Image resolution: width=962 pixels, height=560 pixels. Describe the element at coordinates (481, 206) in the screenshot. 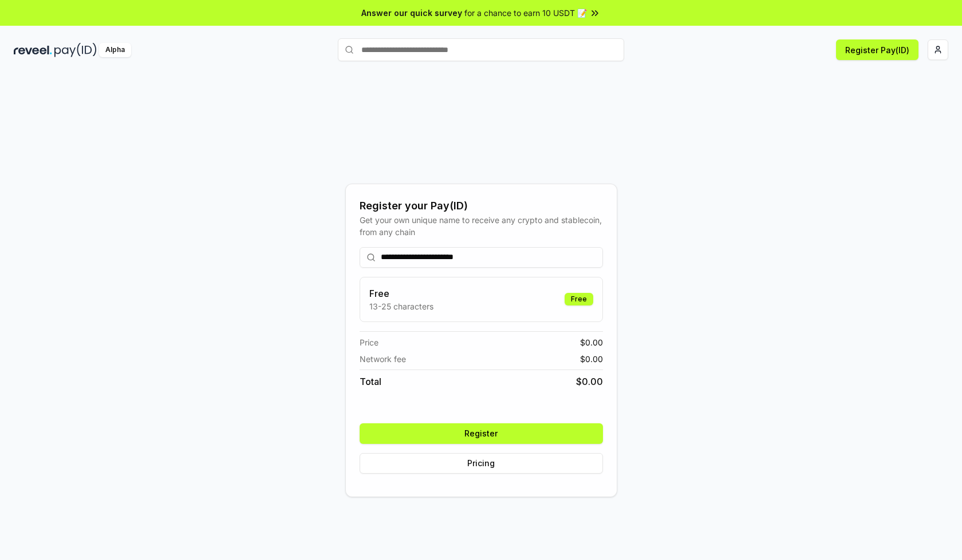

I see `div: Register your Pay(ID)` at that location.